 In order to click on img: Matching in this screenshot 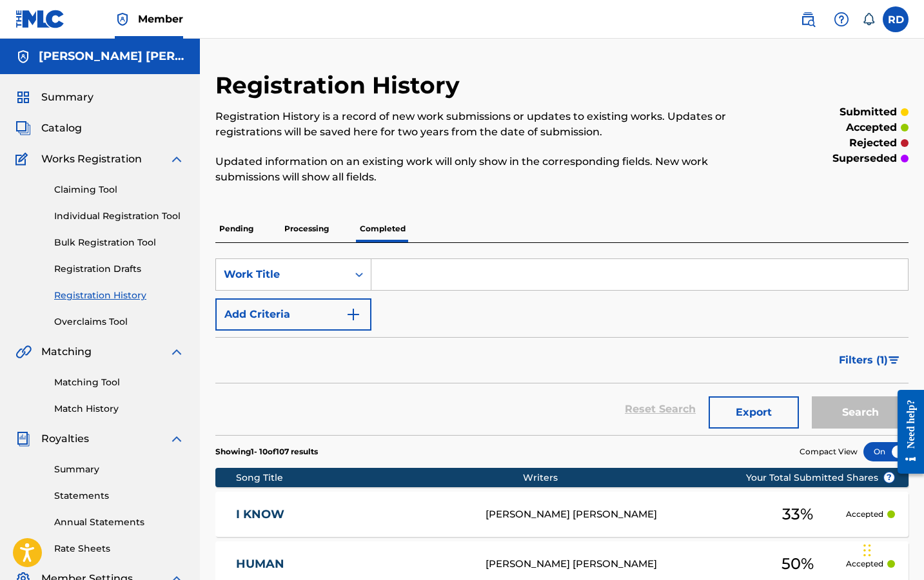, I will do `click(23, 352)`.